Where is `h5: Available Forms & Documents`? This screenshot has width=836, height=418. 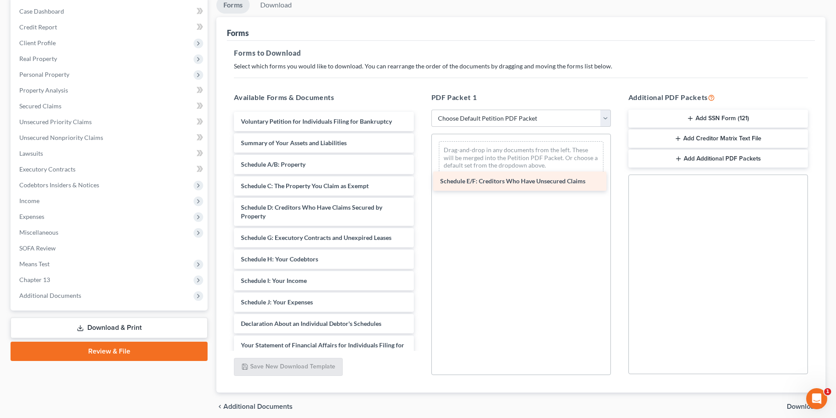 h5: Available Forms & Documents is located at coordinates (323, 97).